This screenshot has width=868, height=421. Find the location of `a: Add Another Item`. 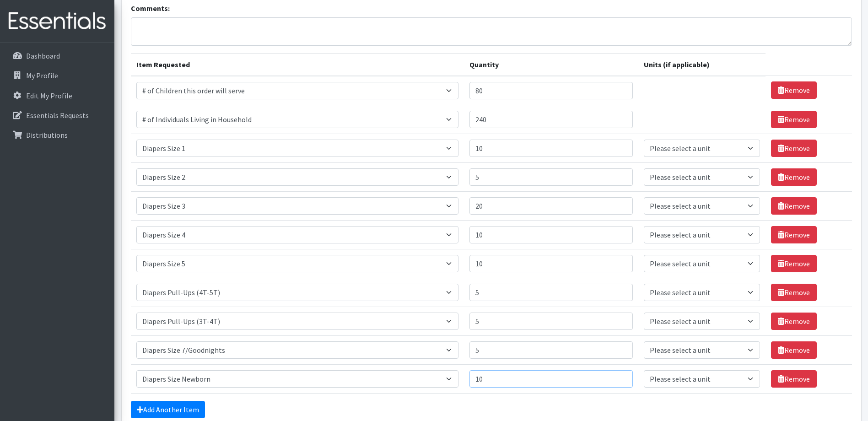

a: Add Another Item is located at coordinates (168, 409).